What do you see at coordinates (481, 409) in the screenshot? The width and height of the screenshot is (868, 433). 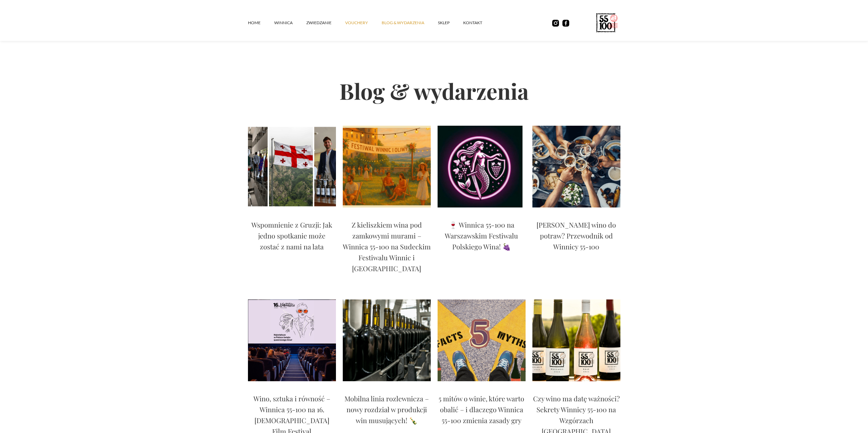 I see `p: 5 mitów o winie, które warto obalić – i dlaczego Winnica 55-100 zmienia zasady gry` at bounding box center [481, 409].